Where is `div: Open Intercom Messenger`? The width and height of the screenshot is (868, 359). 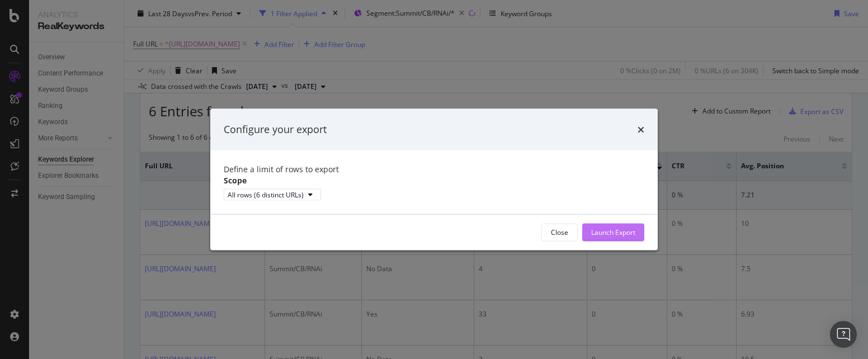 div: Open Intercom Messenger is located at coordinates (843, 334).